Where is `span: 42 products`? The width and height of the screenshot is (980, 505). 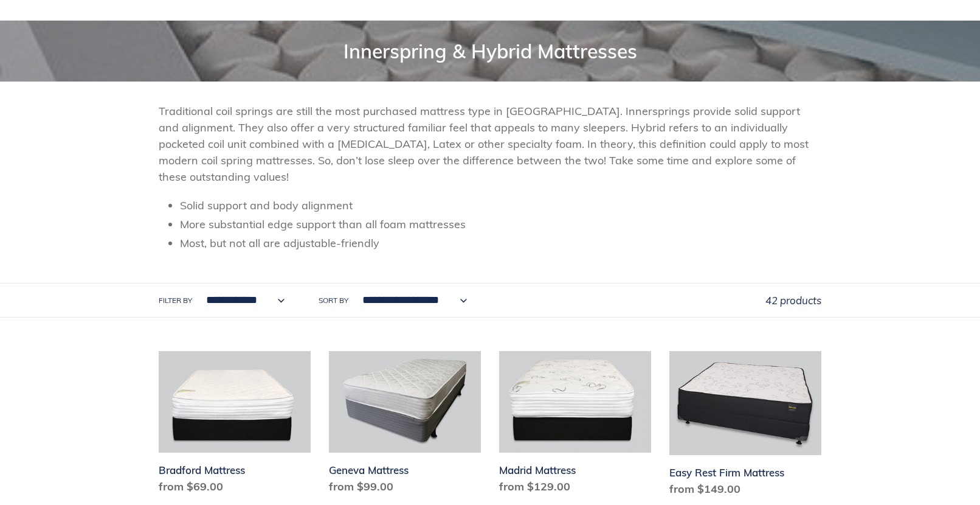 span: 42 products is located at coordinates (794, 300).